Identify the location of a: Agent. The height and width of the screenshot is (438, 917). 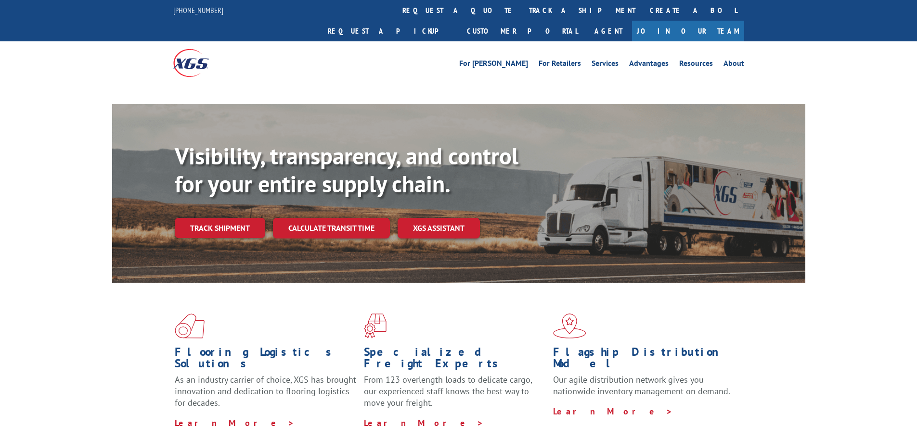
(608, 31).